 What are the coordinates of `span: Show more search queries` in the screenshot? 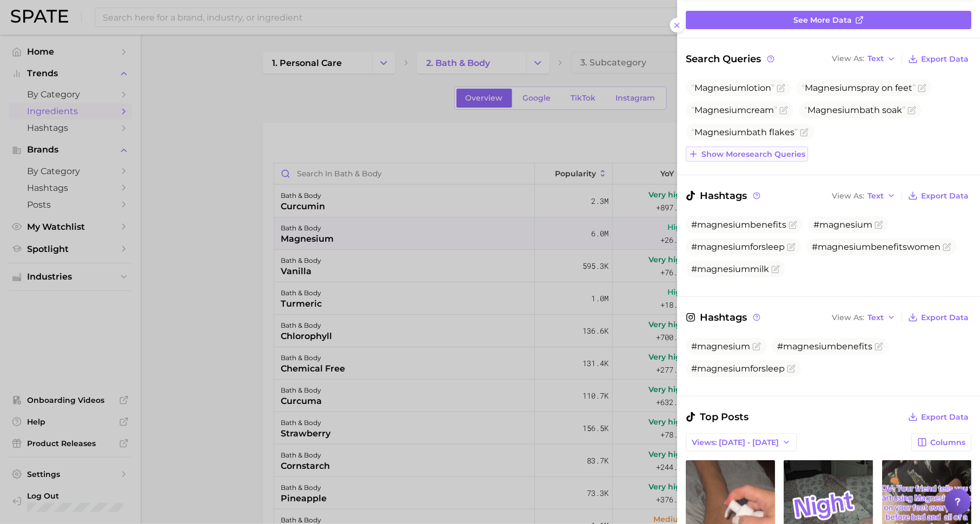 It's located at (754, 154).